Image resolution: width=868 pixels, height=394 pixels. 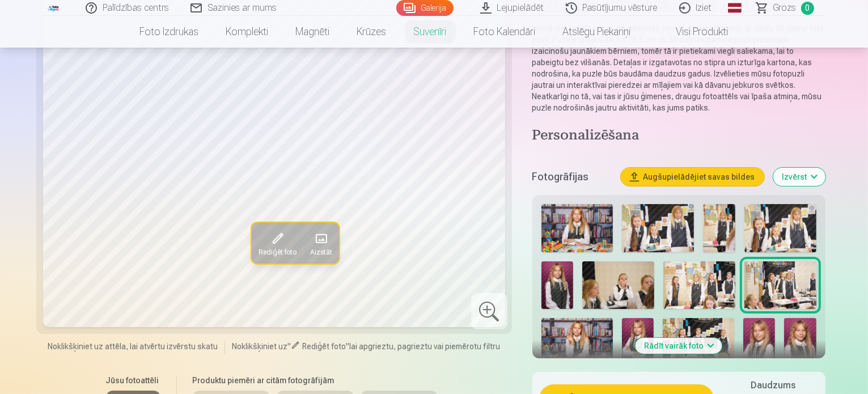 What do you see at coordinates (259, 346) in the screenshot?
I see `span: Noklikšķiniet uz` at bounding box center [259, 346].